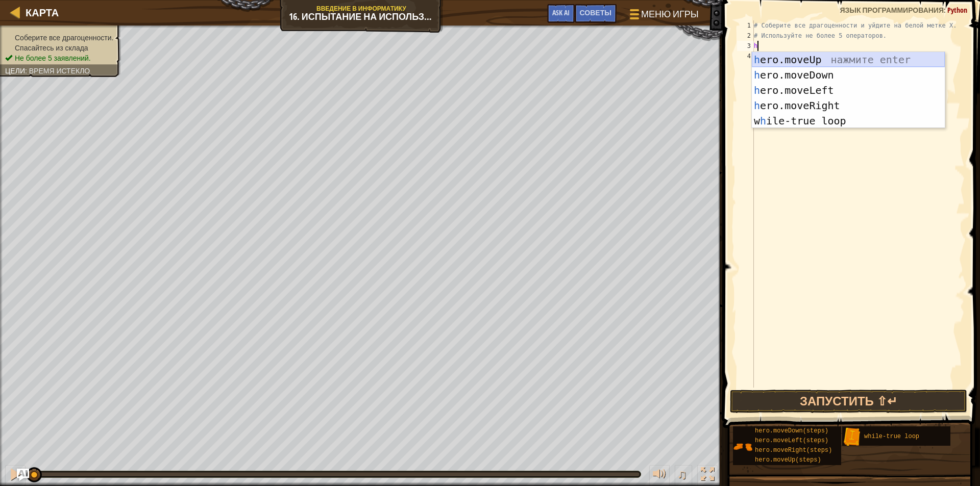  Describe the element at coordinates (660, 476) in the screenshot. I see `button: Регулировать громкость` at that location.